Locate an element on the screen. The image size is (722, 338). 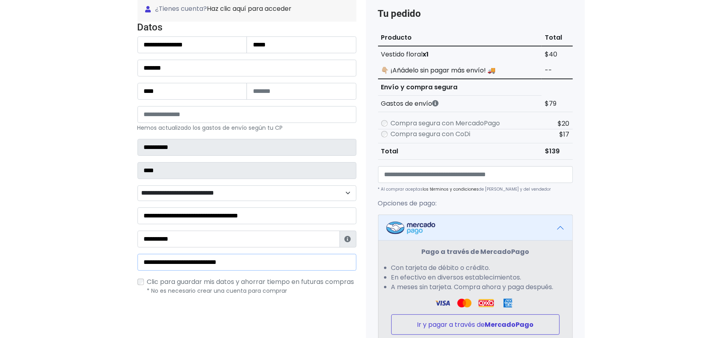
button: Ir y pagar a través deMercadoPago is located at coordinates (475, 325).